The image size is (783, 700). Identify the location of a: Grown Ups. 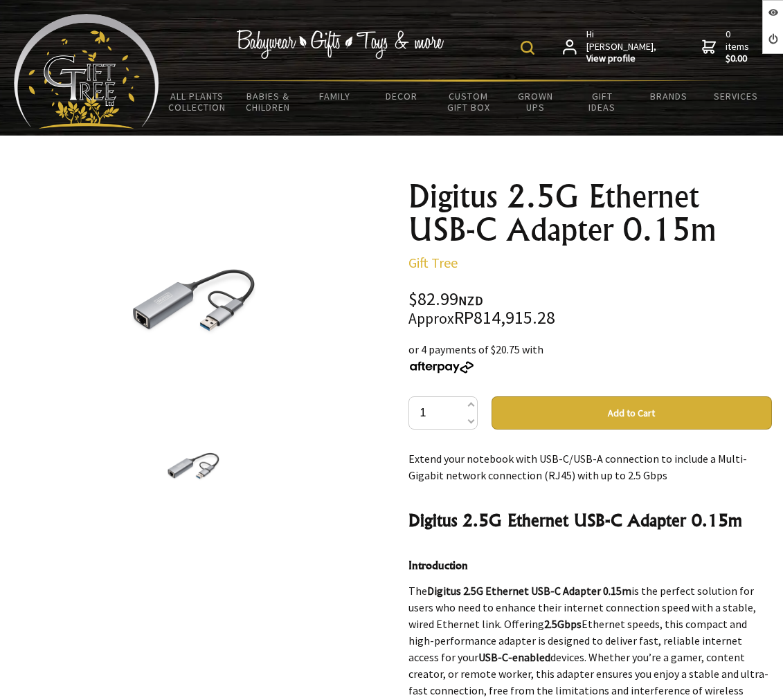
(535, 102).